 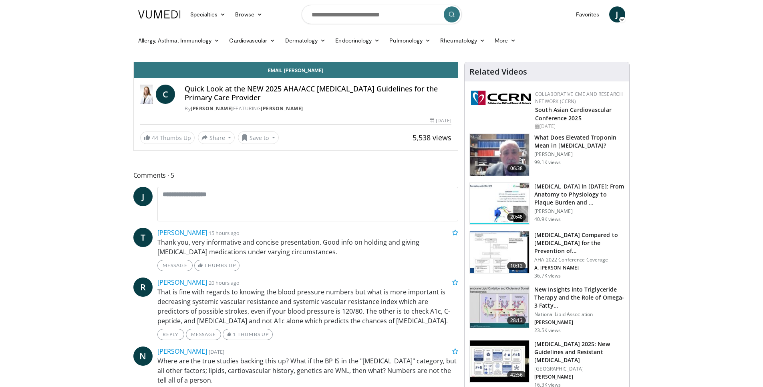 I want to click on span: T, so click(x=143, y=237).